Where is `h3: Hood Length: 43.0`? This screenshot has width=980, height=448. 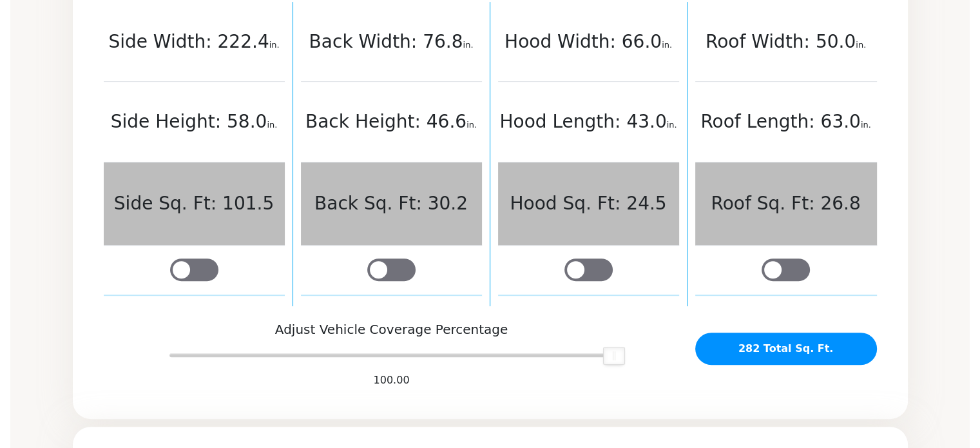 h3: Hood Length: 43.0 is located at coordinates (588, 122).